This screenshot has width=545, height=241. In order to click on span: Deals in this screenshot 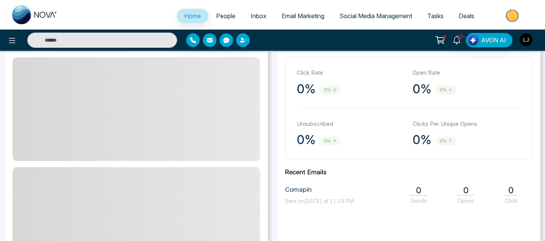, I will do `click(466, 16)`.